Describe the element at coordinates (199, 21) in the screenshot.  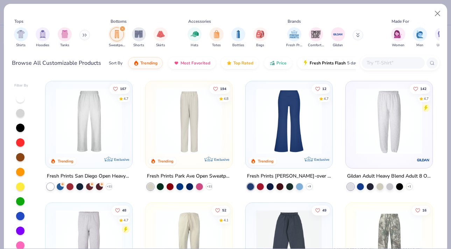
I see `div: Accessories` at that location.